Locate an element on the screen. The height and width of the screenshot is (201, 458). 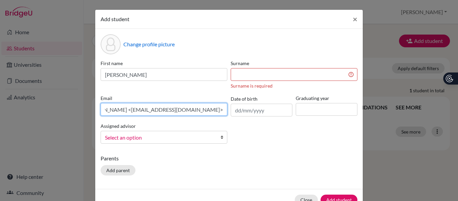
input: dd/mm/yyyy is located at coordinates (262, 110).